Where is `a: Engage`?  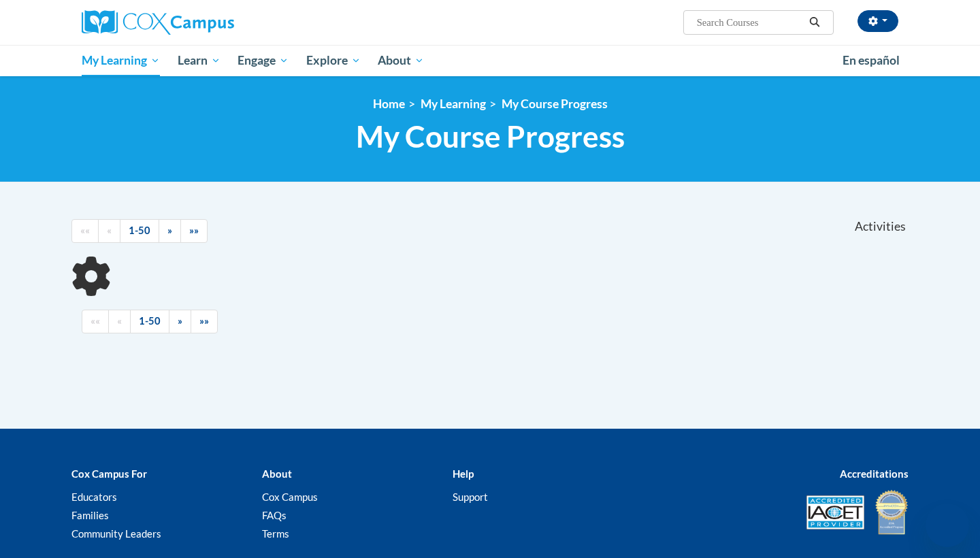 a: Engage is located at coordinates (263, 61).